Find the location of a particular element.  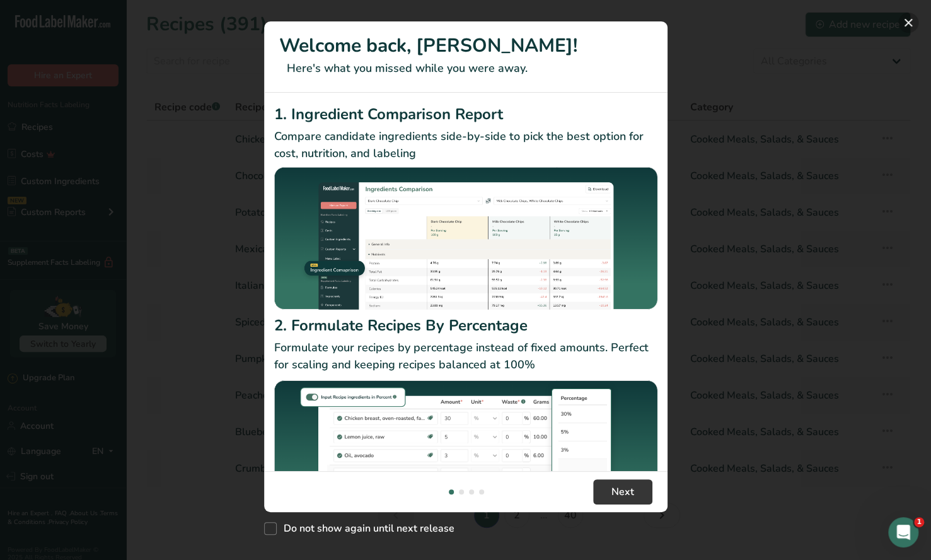

h2: 2. Formulate Recipes By Percentage is located at coordinates (466, 325).